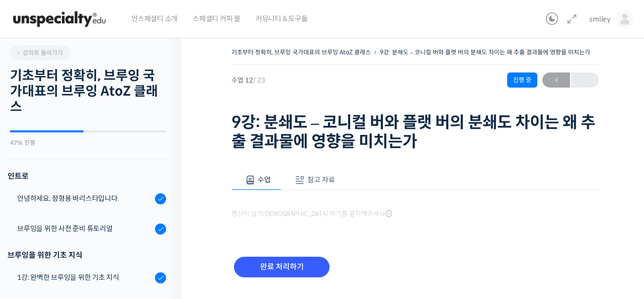 The width and height of the screenshot is (644, 299). What do you see at coordinates (86, 255) in the screenshot?
I see `div: 브루잉을 위한 기초 지식` at bounding box center [86, 255].